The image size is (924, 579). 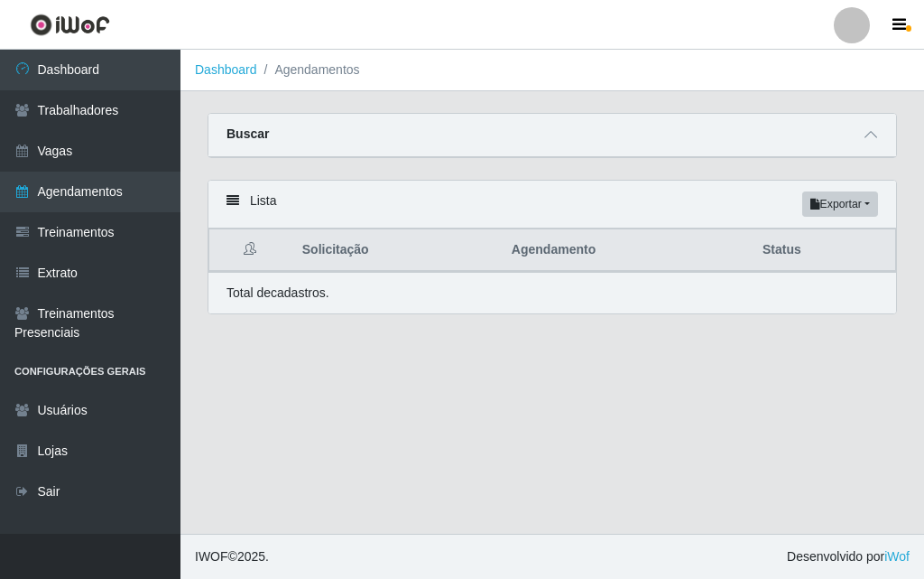 I want to click on th: Solicitação, so click(x=396, y=250).